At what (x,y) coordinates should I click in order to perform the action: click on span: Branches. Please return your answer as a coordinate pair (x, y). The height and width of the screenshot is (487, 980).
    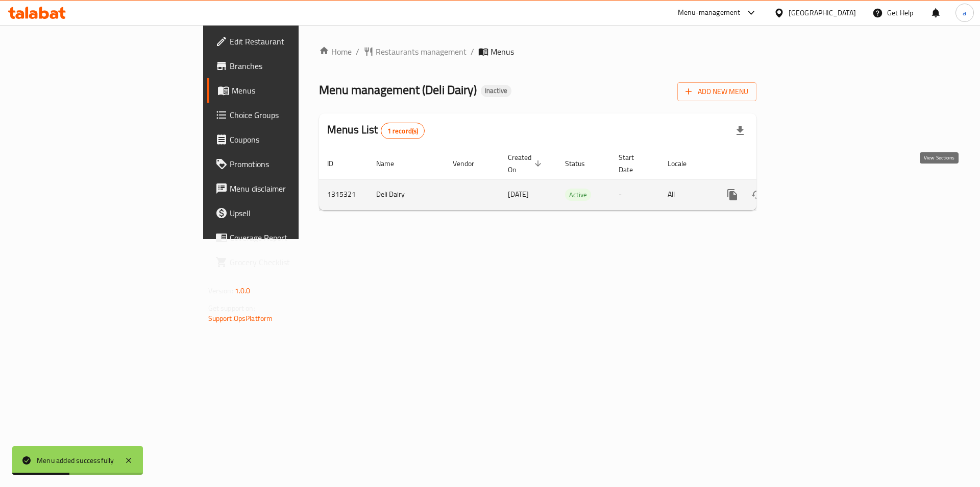
    Looking at the image, I should click on (294, 66).